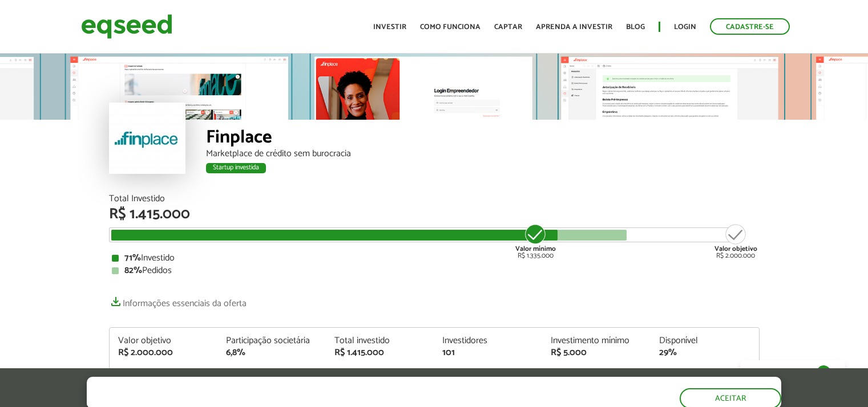  I want to click on div: R$ 5.000, so click(597, 353).